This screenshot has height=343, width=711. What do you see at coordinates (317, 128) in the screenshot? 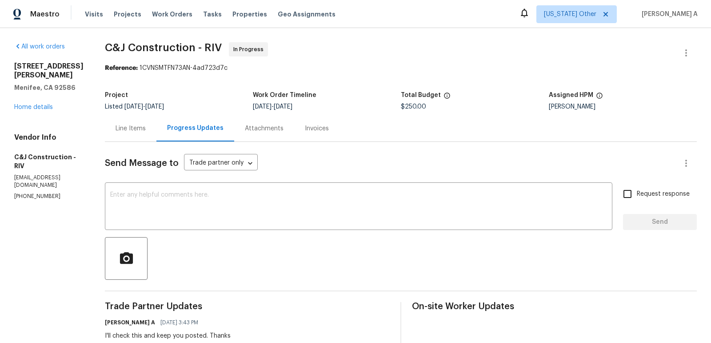
I see `div: Invoices` at bounding box center [317, 128].